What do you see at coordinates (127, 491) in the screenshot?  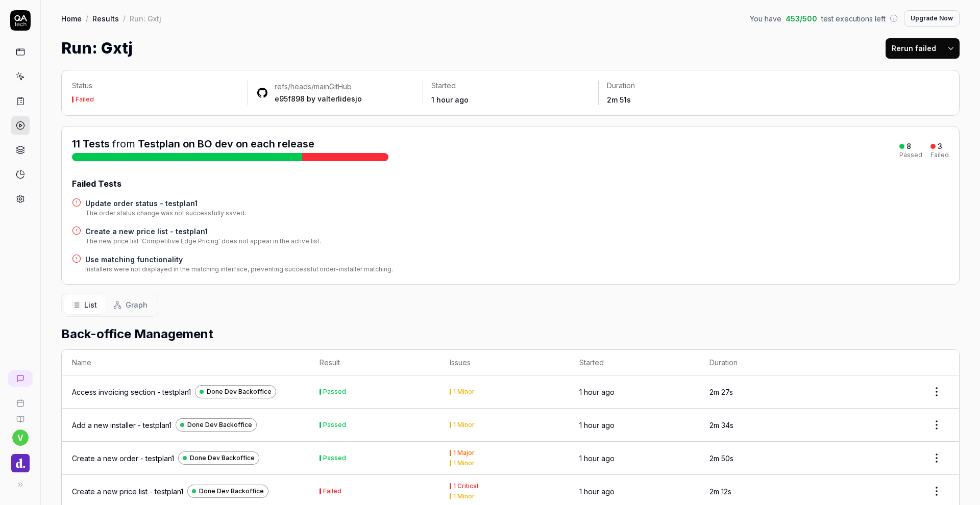 I see `div: Create a new price list - testplan1` at bounding box center [127, 491].